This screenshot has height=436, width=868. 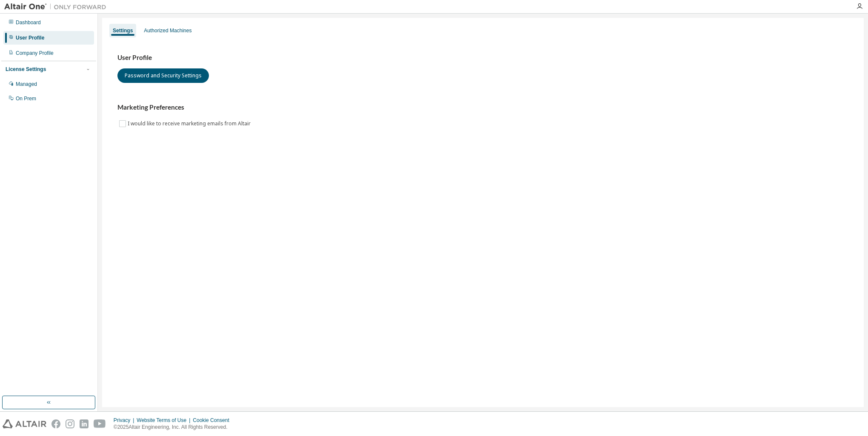 I want to click on div: Privacy, so click(x=125, y=420).